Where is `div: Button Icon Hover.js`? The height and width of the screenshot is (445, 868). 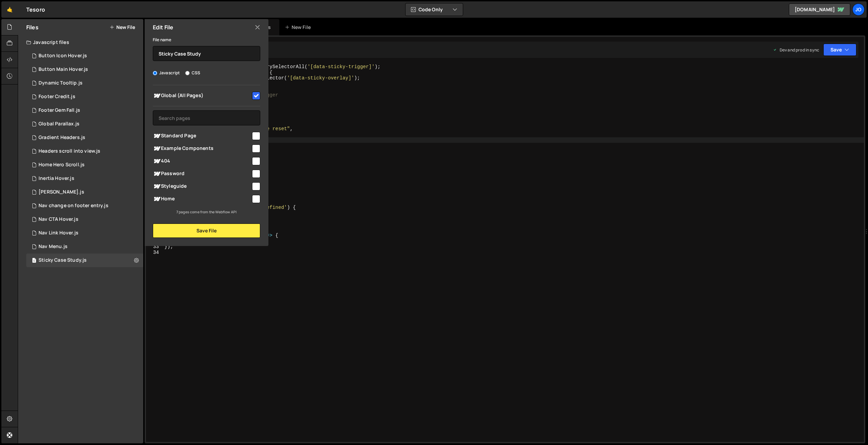
div: Button Icon Hover.js is located at coordinates (63, 56).